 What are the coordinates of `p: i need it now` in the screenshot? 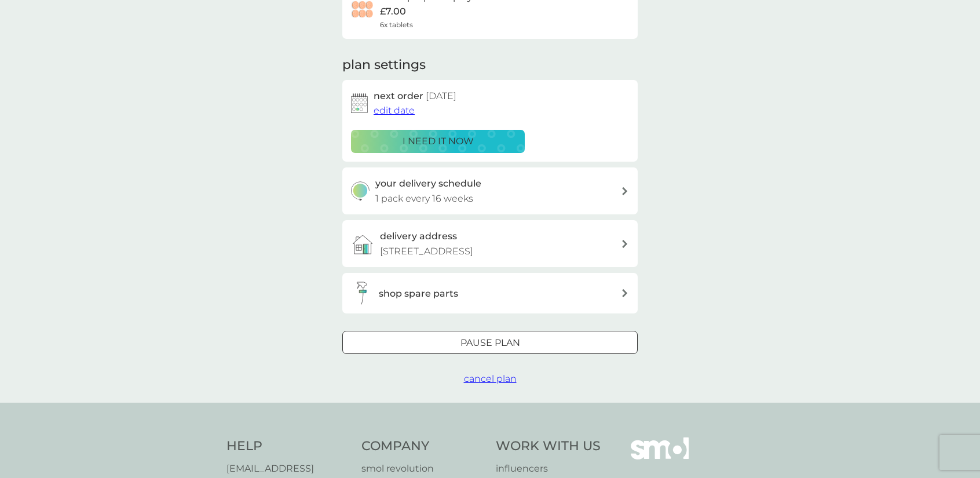 It's located at (438, 142).